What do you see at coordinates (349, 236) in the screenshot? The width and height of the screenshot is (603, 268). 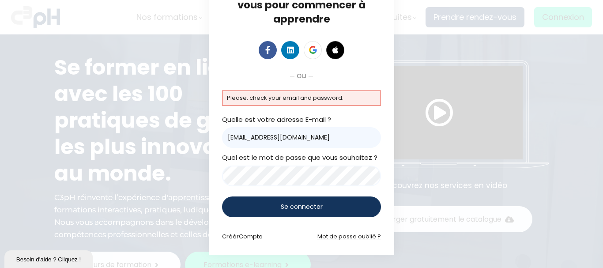 I see `a: Mot de passe oublié ?` at bounding box center [349, 236].